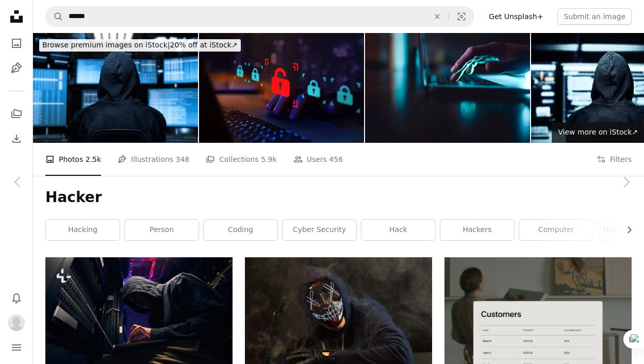  What do you see at coordinates (140, 45) in the screenshot?
I see `div: 20% off at iStock ↗` at bounding box center [140, 45].